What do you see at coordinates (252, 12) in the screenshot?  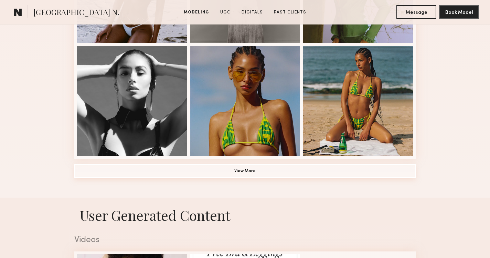 I see `a: Digitals` at bounding box center [252, 12].